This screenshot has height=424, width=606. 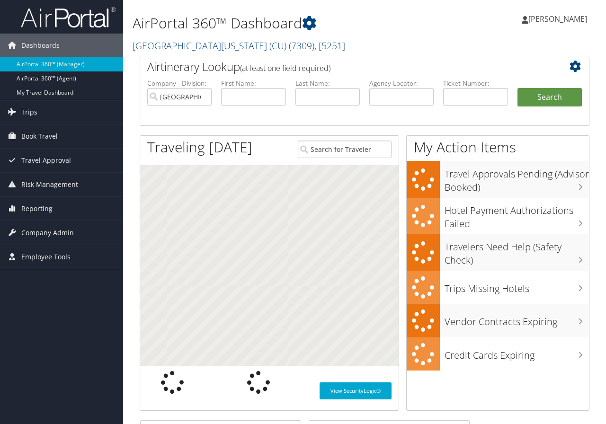 What do you see at coordinates (516, 319) in the screenshot?
I see `h3: Vendor Contracts Expiring` at bounding box center [516, 319].